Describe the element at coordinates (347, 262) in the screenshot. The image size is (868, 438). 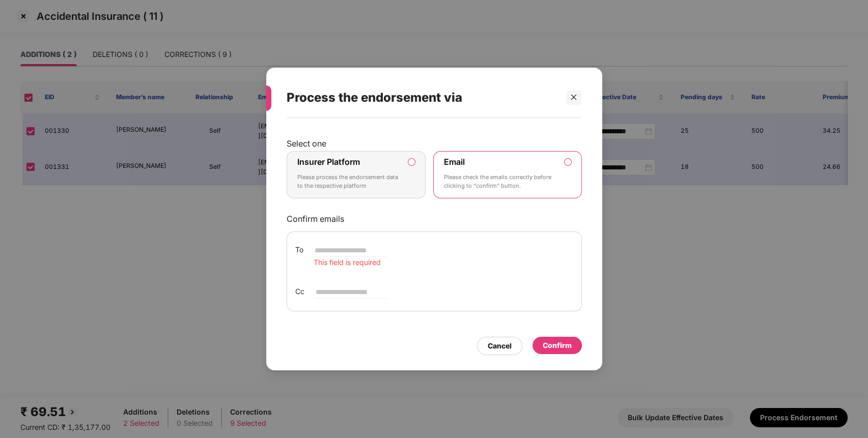
I see `span: This field is required` at that location.